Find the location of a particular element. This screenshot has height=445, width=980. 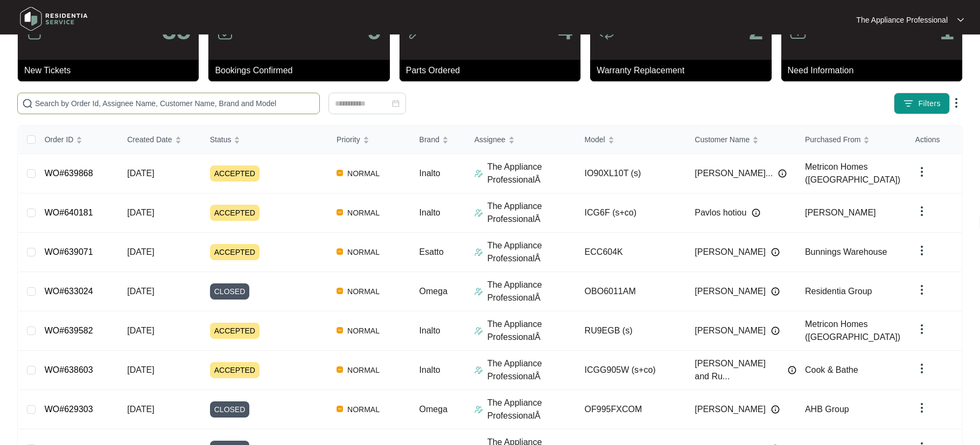

span: Assignee is located at coordinates (490, 140).